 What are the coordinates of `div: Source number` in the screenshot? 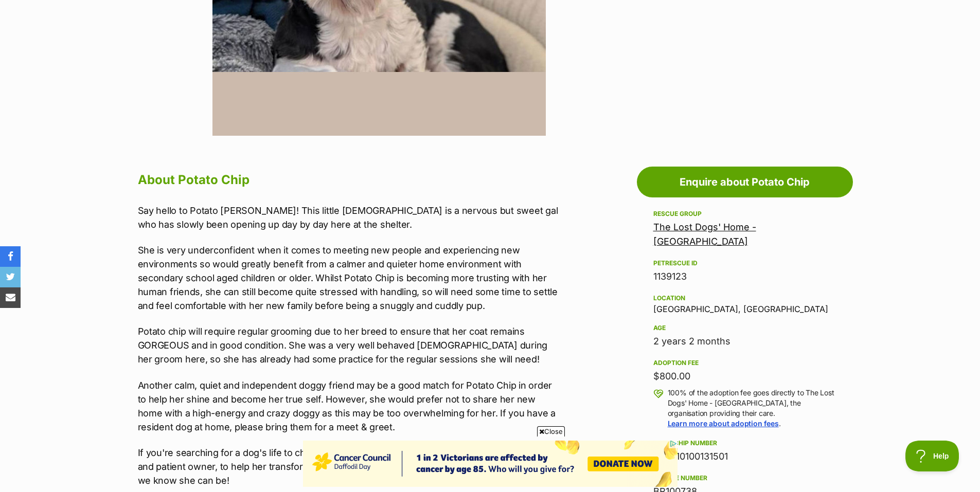 It's located at (745, 478).